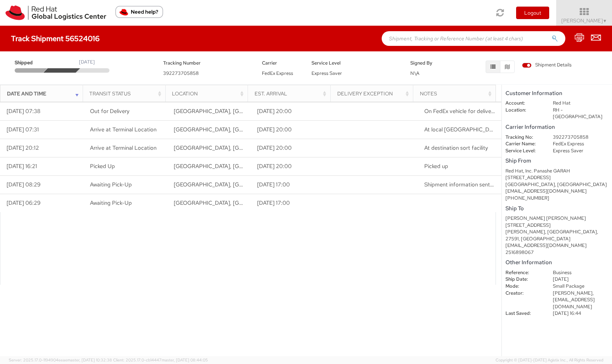  Describe the element at coordinates (415, 73) in the screenshot. I see `span: N\A` at that location.